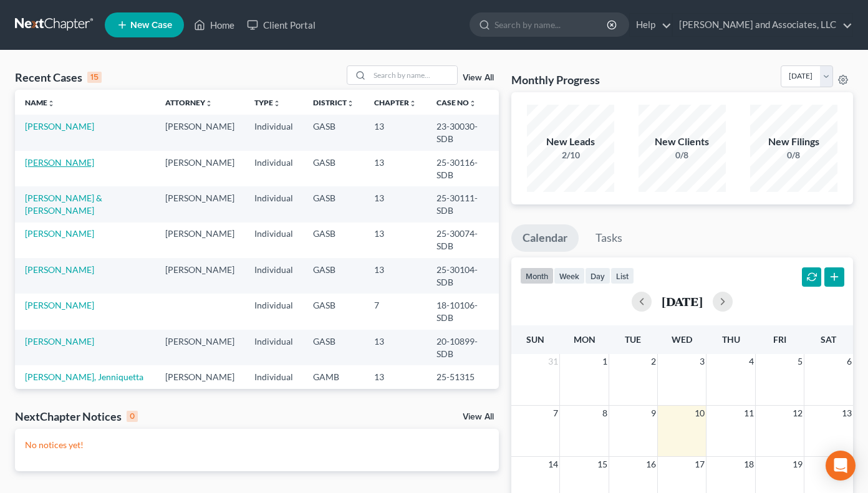 Image resolution: width=868 pixels, height=493 pixels. What do you see at coordinates (132, 417) in the screenshot?
I see `div: 0` at bounding box center [132, 417].